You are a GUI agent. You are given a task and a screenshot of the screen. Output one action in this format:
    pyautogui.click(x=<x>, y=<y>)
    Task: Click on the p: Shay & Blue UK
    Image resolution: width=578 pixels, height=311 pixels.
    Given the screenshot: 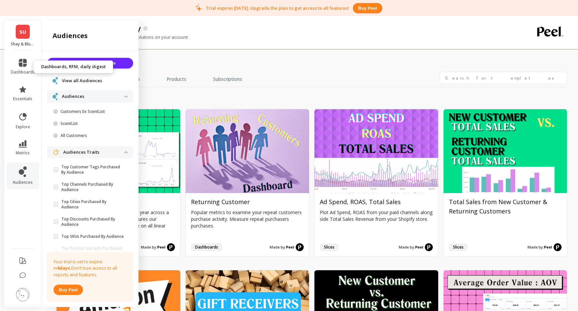 What is the action you would take?
    pyautogui.click(x=23, y=44)
    